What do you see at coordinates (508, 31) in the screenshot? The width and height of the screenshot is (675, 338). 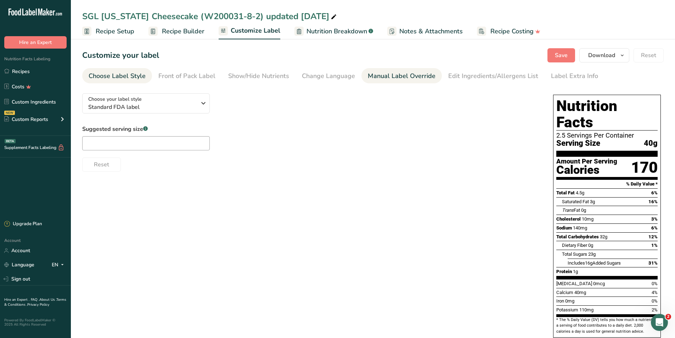 I see `a: Recipe Costing` at bounding box center [508, 31].